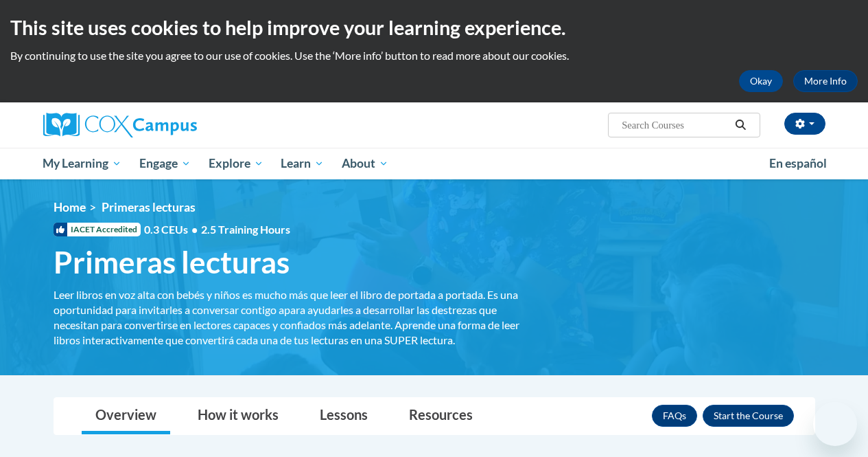  What do you see at coordinates (236, 163) in the screenshot?
I see `span: Explore` at bounding box center [236, 163].